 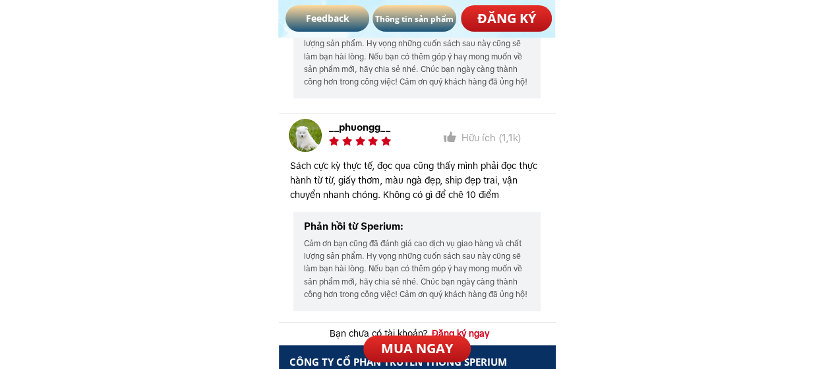 I want to click on p: MUA NGAY, so click(x=417, y=348).